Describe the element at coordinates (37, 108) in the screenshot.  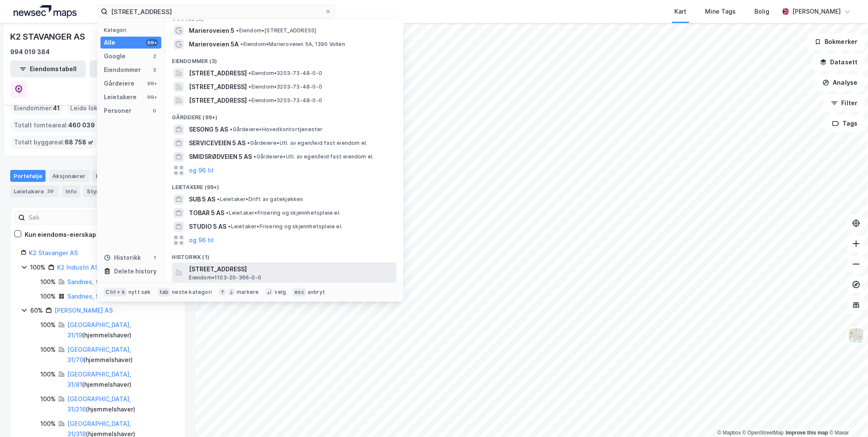
I see `div: Eiendommer :` at that location.